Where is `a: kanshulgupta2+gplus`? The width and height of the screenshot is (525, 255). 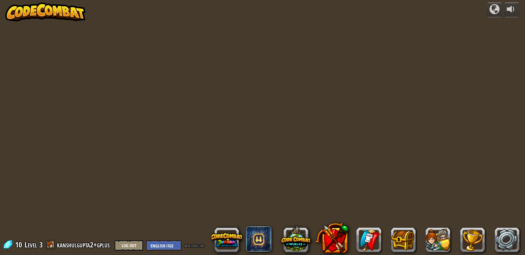 a: kanshulgupta2+gplus is located at coordinates (84, 244).